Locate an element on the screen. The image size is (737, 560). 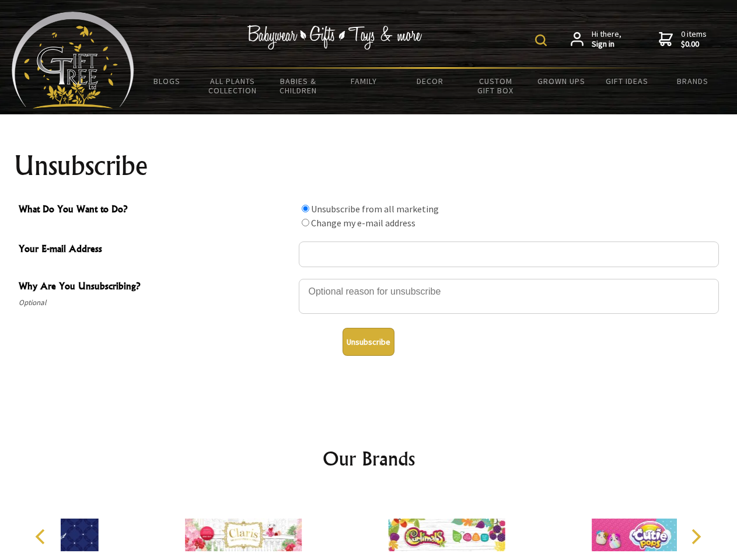
h1: Unsubscribe is located at coordinates (368, 166).